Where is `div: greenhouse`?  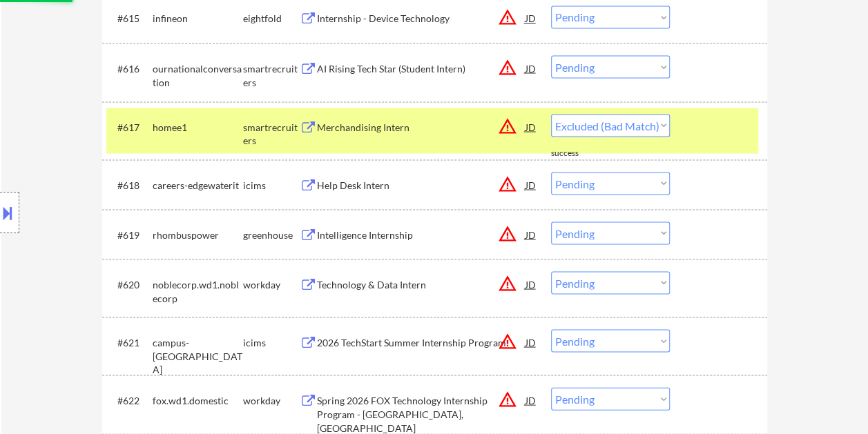 div: greenhouse is located at coordinates (271, 235).